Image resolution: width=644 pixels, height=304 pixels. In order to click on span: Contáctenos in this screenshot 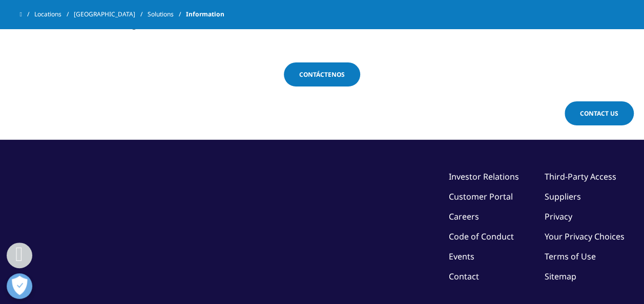, I will do `click(321, 74)`.